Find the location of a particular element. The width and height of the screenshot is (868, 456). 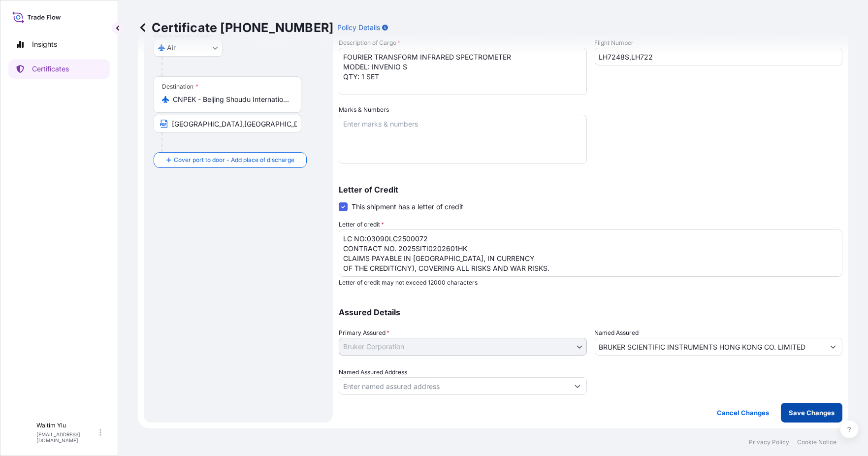

p: Save Changes is located at coordinates (812, 412).